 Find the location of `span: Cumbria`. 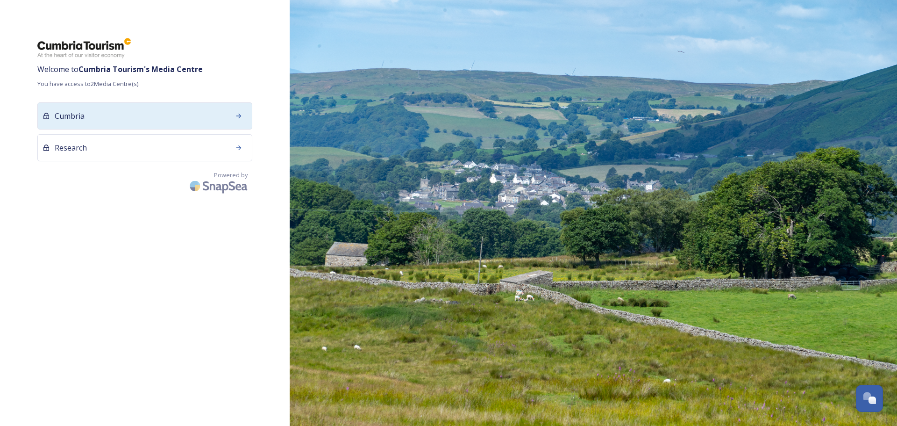

span: Cumbria is located at coordinates (70, 116).